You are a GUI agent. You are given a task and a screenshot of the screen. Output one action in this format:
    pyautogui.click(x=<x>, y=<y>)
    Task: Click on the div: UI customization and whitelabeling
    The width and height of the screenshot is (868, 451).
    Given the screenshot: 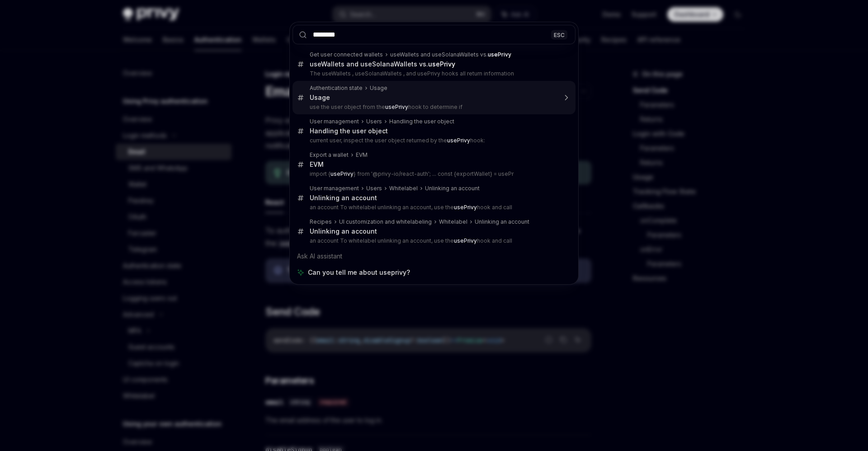 What is the action you would take?
    pyautogui.click(x=385, y=221)
    